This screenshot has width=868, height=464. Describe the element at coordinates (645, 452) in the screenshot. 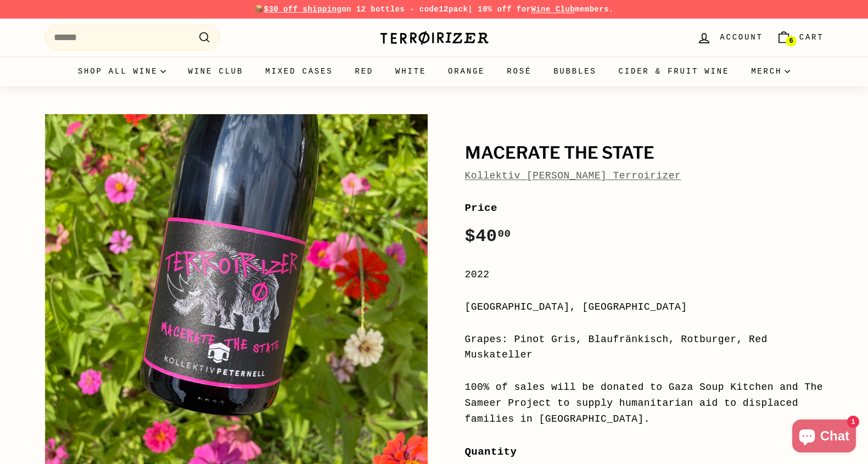

I see `label: Quantity` at that location.